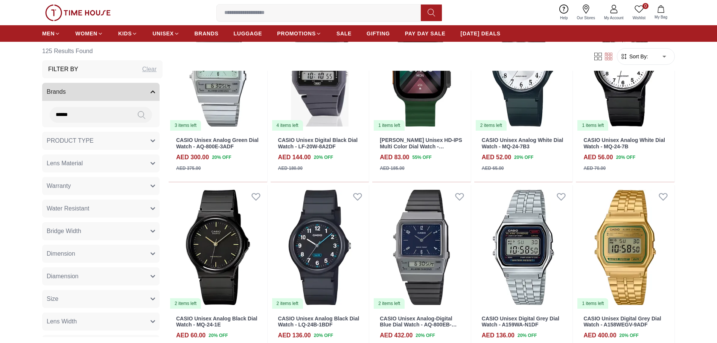  Describe the element at coordinates (296, 34) in the screenshot. I see `span: PROMOTIONS` at that location.